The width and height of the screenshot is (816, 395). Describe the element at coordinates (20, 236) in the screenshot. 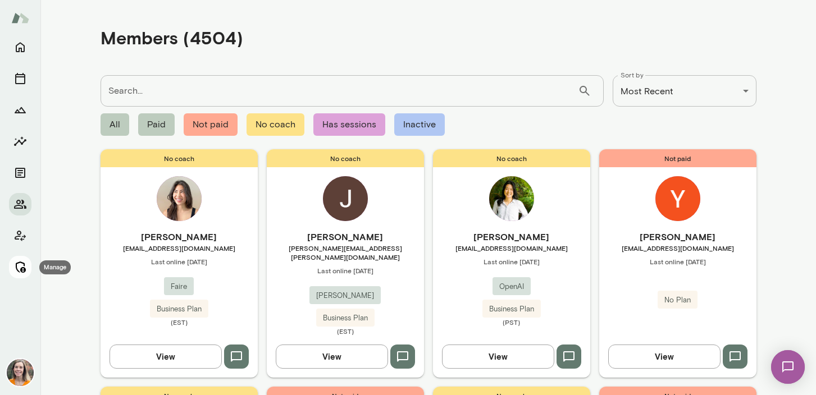

I see `button: Client app` at that location.